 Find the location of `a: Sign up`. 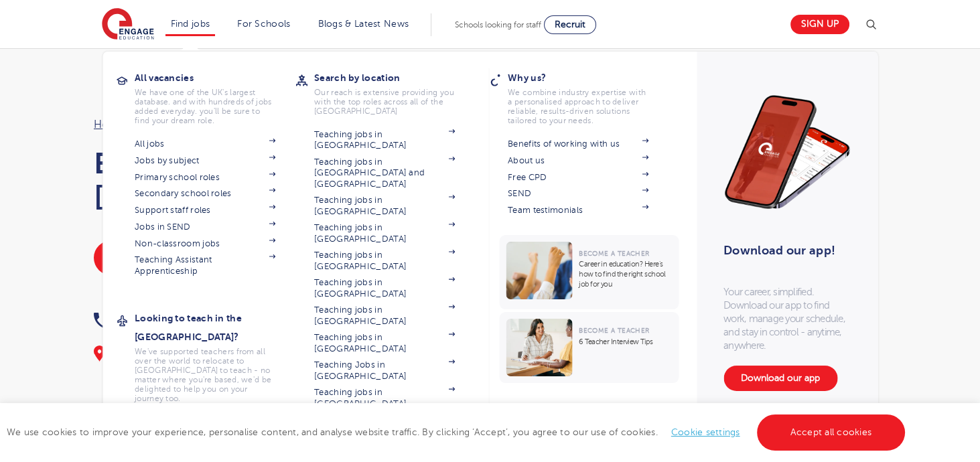

a: Sign up is located at coordinates (819, 24).